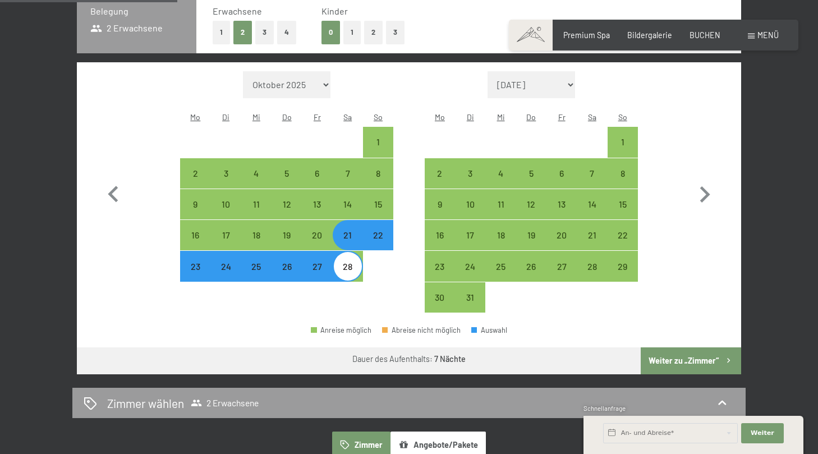 The image size is (818, 454). I want to click on div: Wed Mar 11 2026, so click(500, 204).